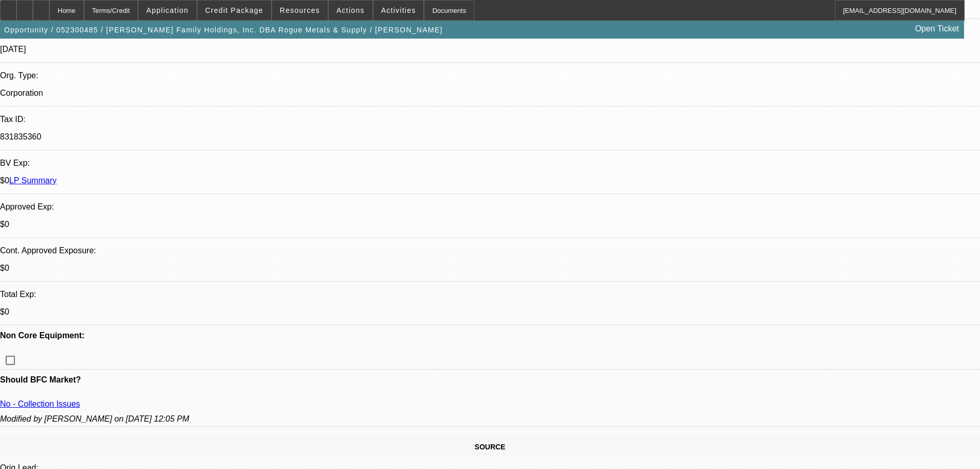 This screenshot has width=980, height=469. I want to click on button: Activities, so click(399, 11).